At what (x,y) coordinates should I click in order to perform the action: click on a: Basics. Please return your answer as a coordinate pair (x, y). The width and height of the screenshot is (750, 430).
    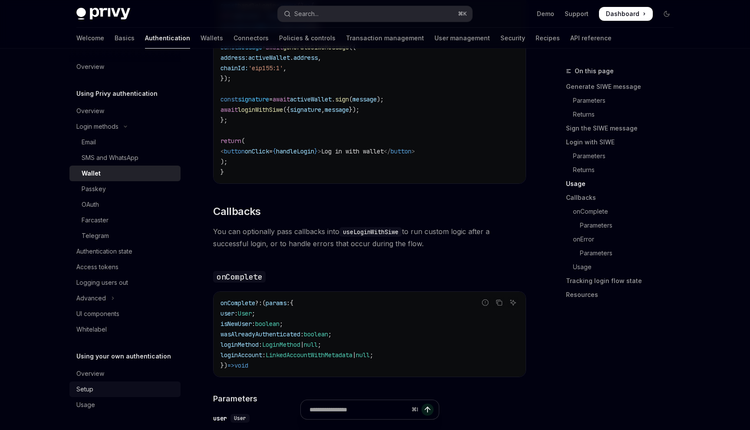
    Looking at the image, I should click on (125, 38).